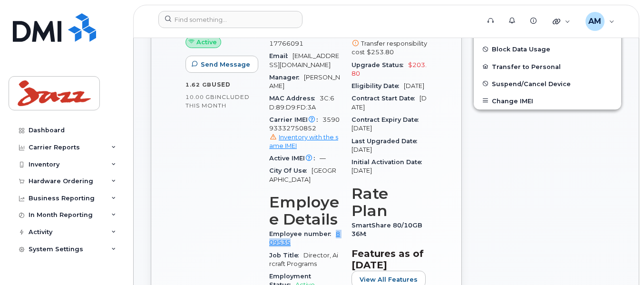 The width and height of the screenshot is (644, 285). Describe the element at coordinates (230, 19) in the screenshot. I see `input: Find something...` at that location.